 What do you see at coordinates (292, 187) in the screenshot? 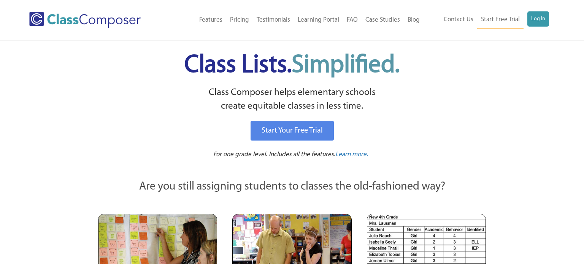
I see `p: Are you still assigning students to classes the old-fashioned way?` at bounding box center [292, 187].